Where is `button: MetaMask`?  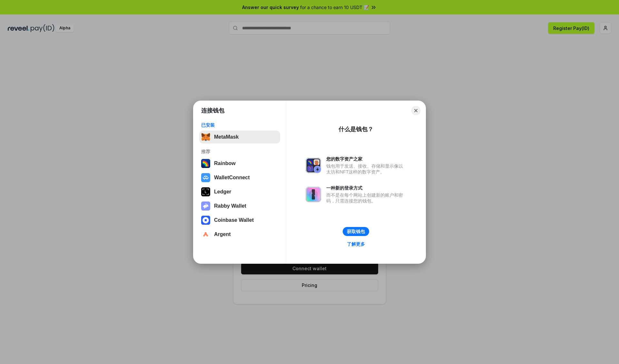
button: MetaMask is located at coordinates (239, 137).